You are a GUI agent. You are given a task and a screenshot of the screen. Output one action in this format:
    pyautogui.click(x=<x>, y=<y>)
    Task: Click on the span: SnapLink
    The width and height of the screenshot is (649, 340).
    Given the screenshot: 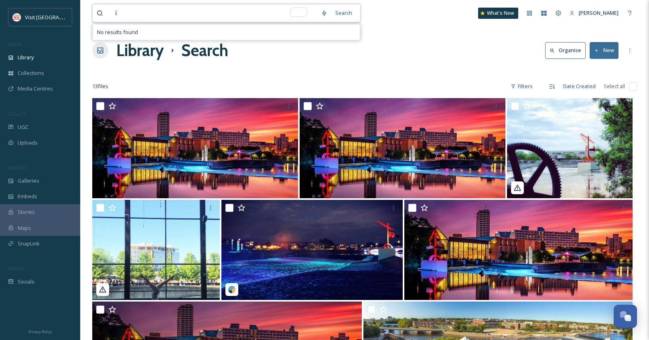 What is the action you would take?
    pyautogui.click(x=28, y=244)
    